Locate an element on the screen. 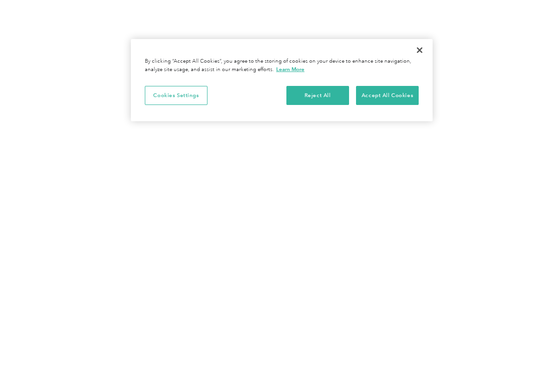 The height and width of the screenshot is (392, 557). button: Accept All Cookies is located at coordinates (387, 96).